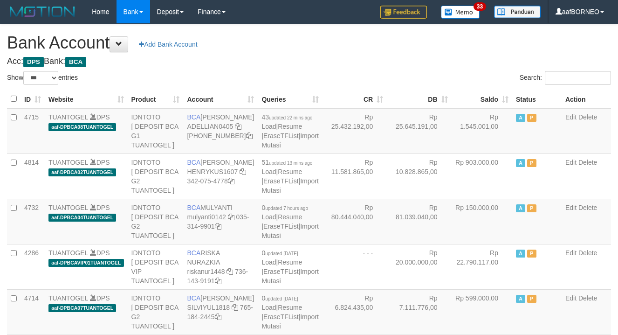 This screenshot has width=618, height=335. What do you see at coordinates (231, 217) in the screenshot?
I see `a: Copy mulyanti0142 to clipboard` at bounding box center [231, 217].